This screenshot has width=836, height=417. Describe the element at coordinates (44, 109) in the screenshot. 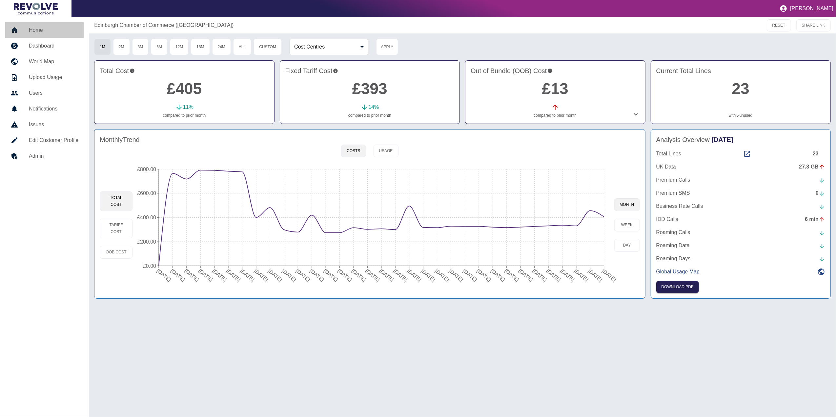

I see `a: Notifications` at that location.